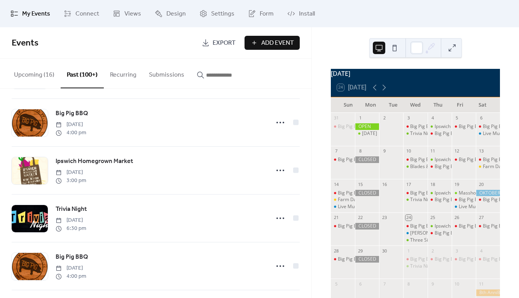 This screenshot has height=298, width=519. I want to click on button: Submissions, so click(166, 73).